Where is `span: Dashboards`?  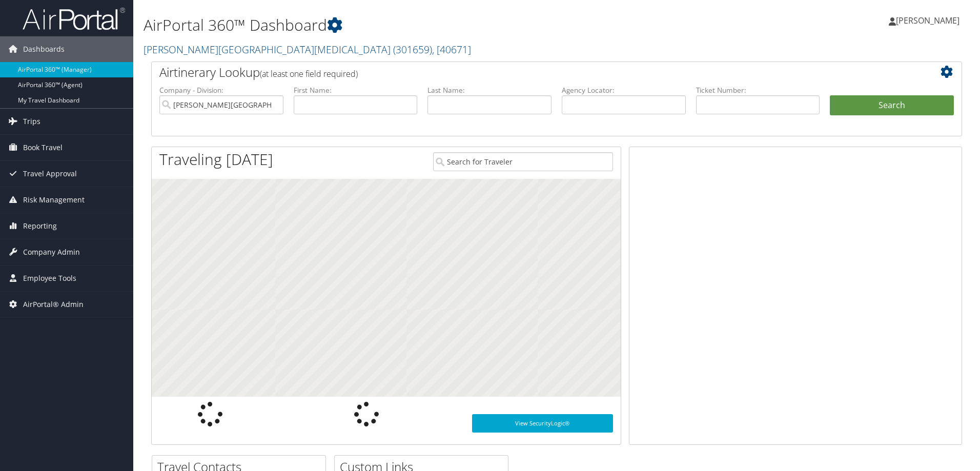 span: Dashboards is located at coordinates (44, 49).